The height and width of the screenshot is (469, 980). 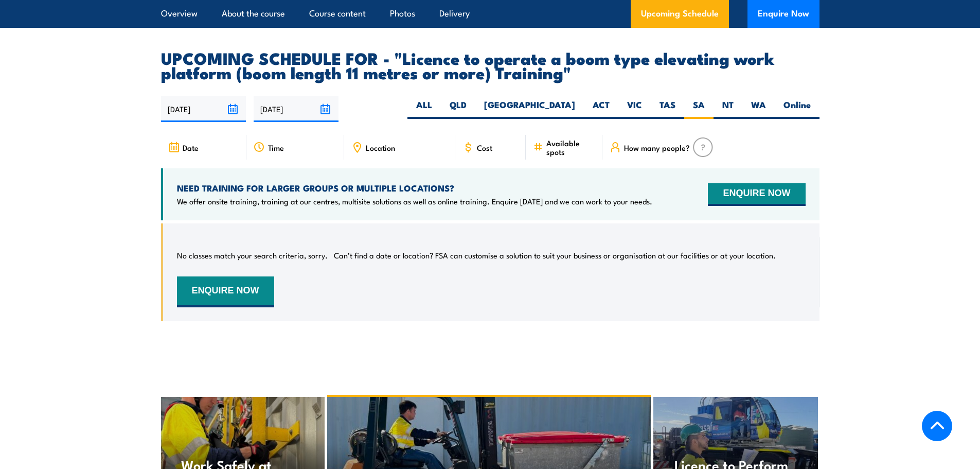 What do you see at coordinates (600, 109) in the screenshot?
I see `label: ACT` at bounding box center [600, 109].